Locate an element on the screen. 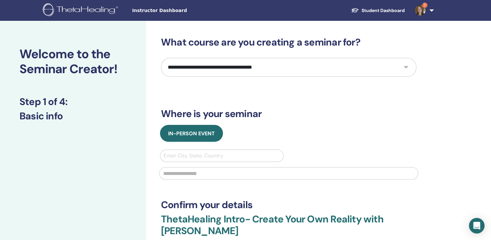 The height and width of the screenshot is (240, 491). a: Student Dashboard is located at coordinates (378, 10).